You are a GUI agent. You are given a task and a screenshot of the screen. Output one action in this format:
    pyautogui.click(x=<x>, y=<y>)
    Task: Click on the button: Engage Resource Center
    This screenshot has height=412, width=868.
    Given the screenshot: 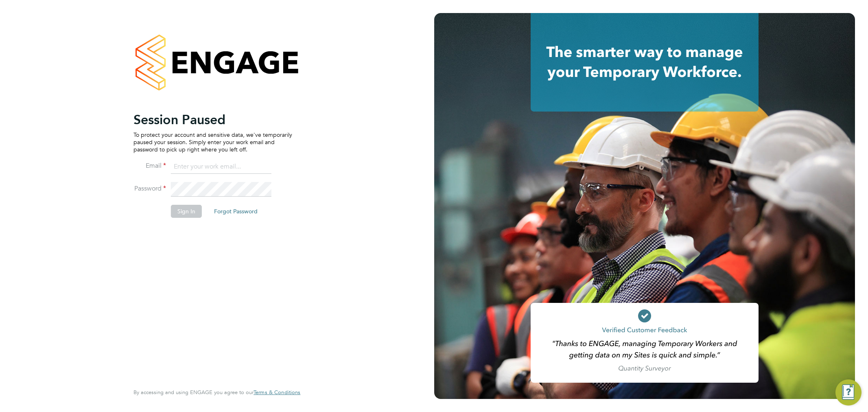 What is the action you would take?
    pyautogui.click(x=848, y=392)
    